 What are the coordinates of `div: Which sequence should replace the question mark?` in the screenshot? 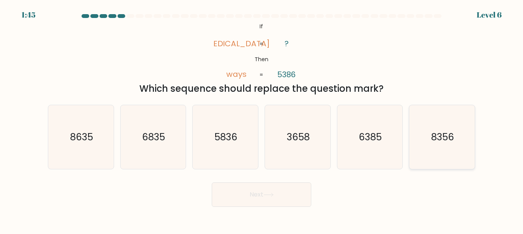 It's located at (261, 89).